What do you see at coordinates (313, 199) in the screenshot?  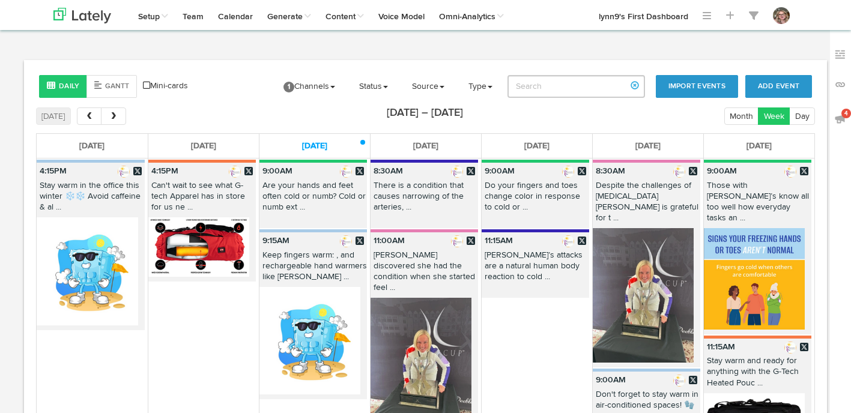 I see `p: Are your hands and feet often cold or numb? Cold or numb ext ...` at bounding box center [313, 199].